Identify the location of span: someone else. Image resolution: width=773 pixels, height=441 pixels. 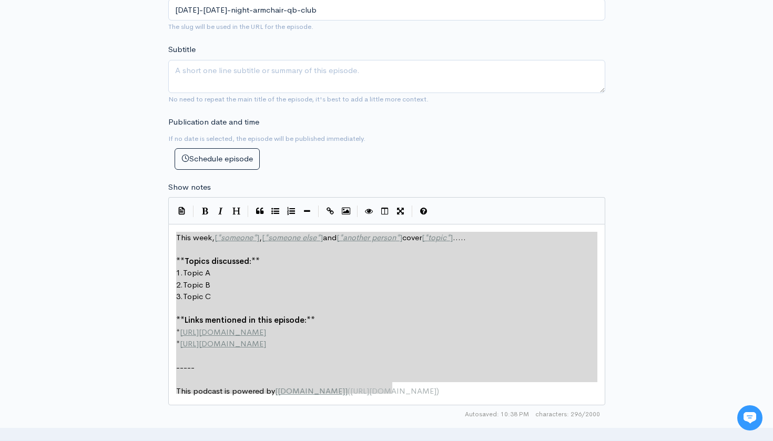
(292, 237).